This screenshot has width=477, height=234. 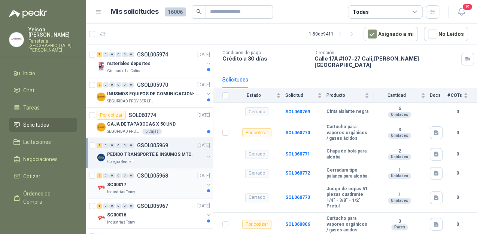 What do you see at coordinates (297, 224) in the screenshot?
I see `b: SOL060806` at bounding box center [297, 224].